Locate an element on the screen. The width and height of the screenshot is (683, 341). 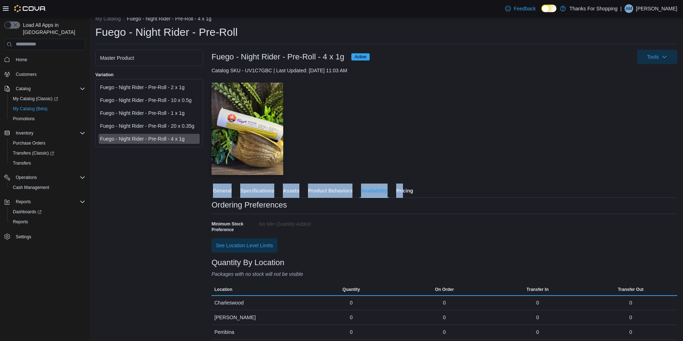
button: Transfers is located at coordinates (48, 163).